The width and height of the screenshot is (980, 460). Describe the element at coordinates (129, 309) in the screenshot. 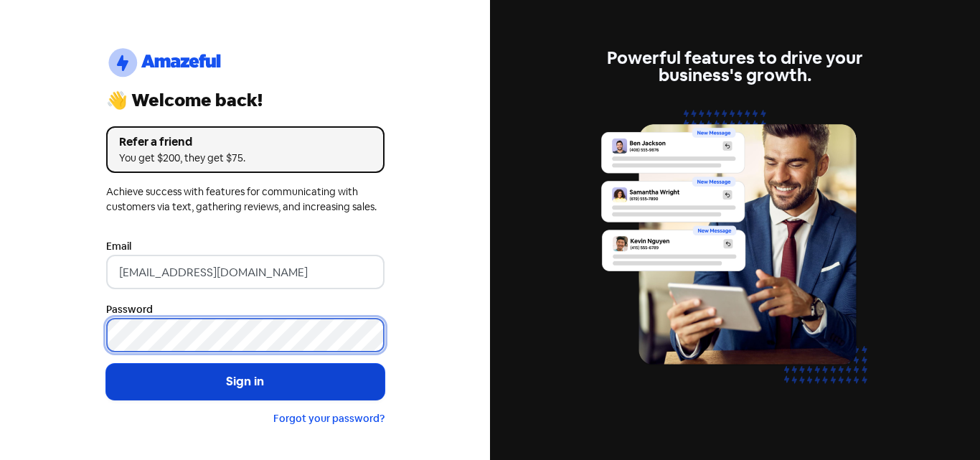

I see `label: Password` at that location.